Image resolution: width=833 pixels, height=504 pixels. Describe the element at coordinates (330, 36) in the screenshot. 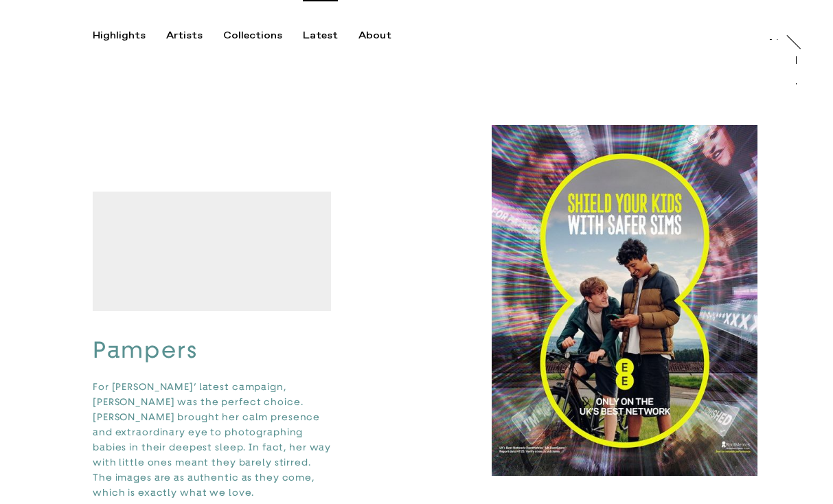

I see `button: Latest` at that location.